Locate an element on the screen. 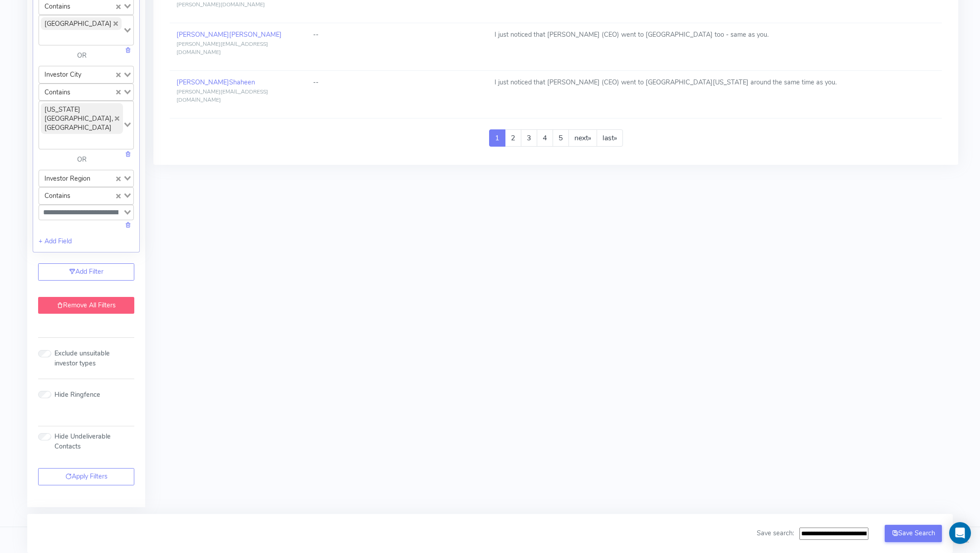  button: Deselect New York City, United States is located at coordinates (117, 119).